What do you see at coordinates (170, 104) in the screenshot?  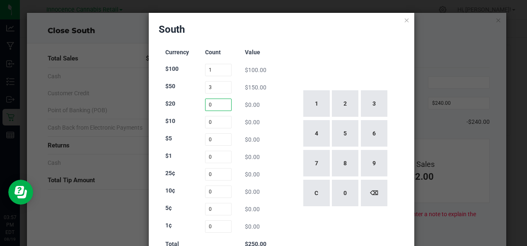 I see `label: $20` at bounding box center [170, 104].